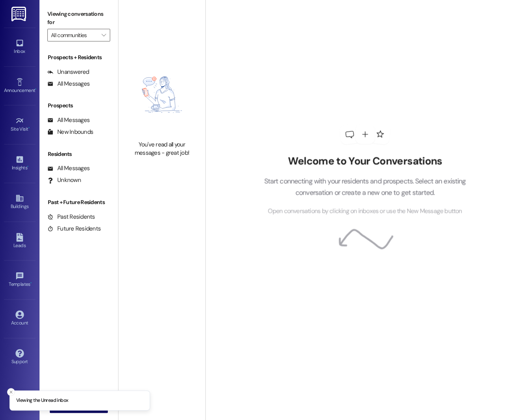 This screenshot has width=524, height=420. I want to click on div: Prospects, so click(78, 105).